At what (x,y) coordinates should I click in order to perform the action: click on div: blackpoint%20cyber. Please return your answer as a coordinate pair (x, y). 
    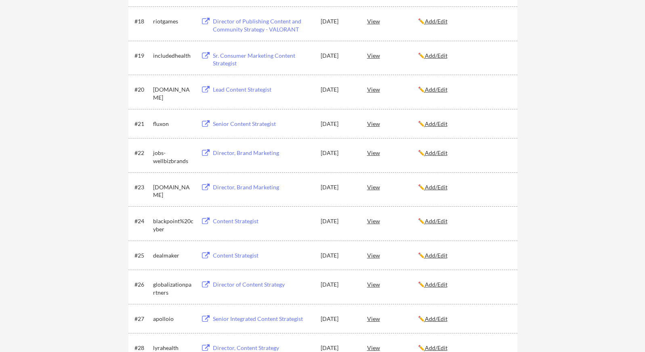
    Looking at the image, I should click on (173, 225).